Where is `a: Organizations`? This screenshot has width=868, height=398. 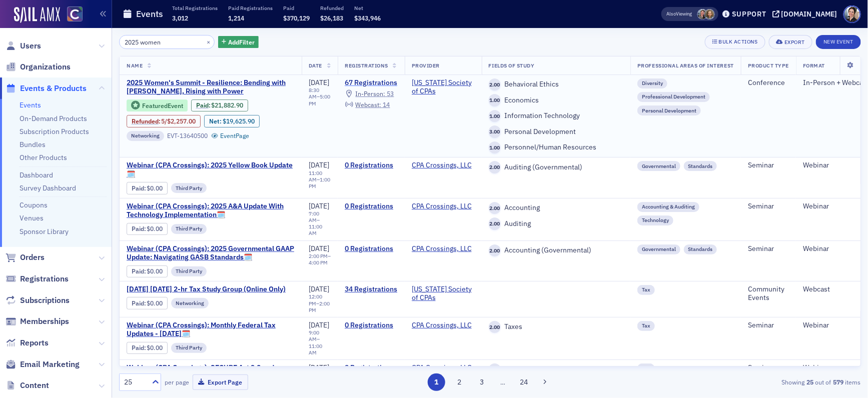 a: Organizations is located at coordinates (38, 67).